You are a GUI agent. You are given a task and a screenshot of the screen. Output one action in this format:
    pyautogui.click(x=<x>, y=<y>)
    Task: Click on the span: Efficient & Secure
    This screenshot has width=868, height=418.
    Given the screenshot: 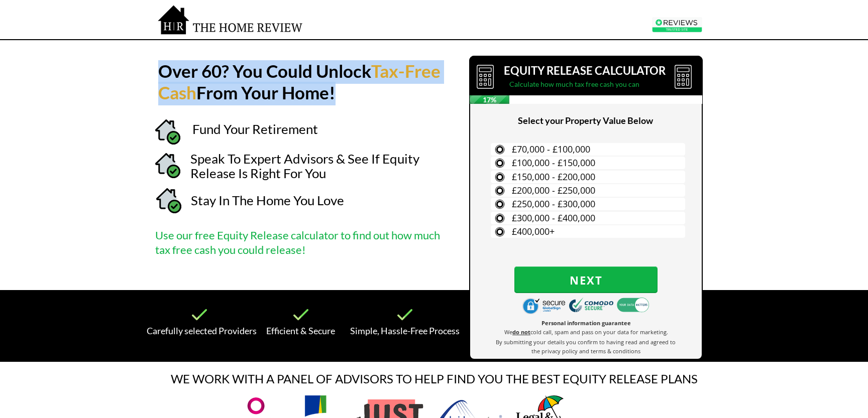 What is the action you would take?
    pyautogui.click(x=301, y=331)
    